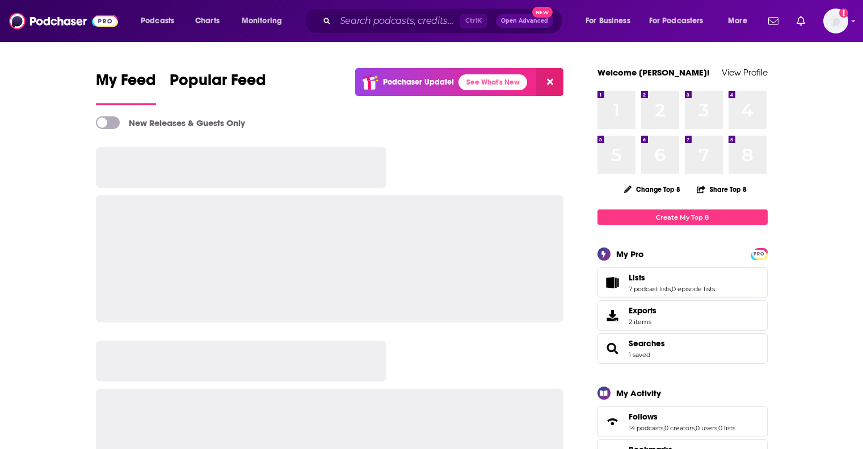  What do you see at coordinates (722, 189) in the screenshot?
I see `button: Share Top 8` at bounding box center [722, 189].